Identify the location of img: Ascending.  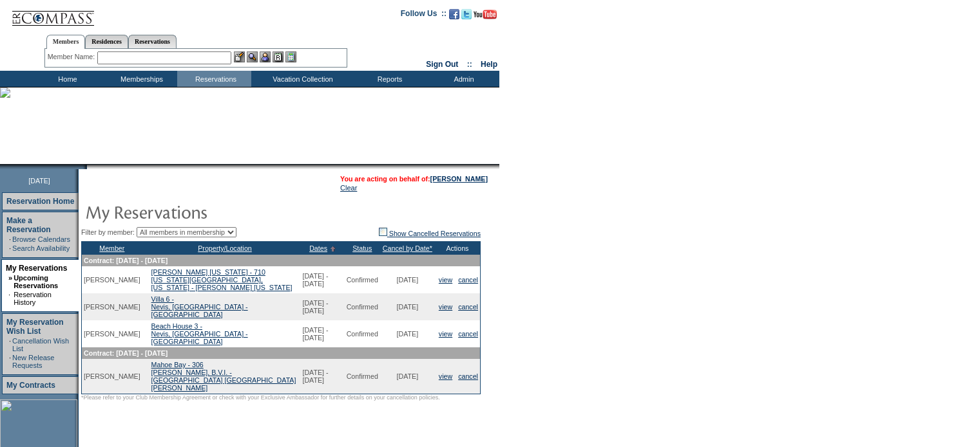
(331, 249).